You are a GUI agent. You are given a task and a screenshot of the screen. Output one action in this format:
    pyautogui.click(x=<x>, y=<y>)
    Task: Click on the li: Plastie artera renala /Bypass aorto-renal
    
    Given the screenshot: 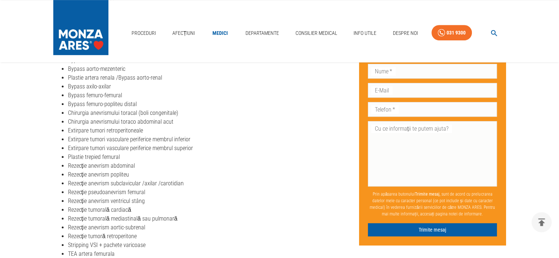 What is the action you would take?
    pyautogui.click(x=210, y=78)
    